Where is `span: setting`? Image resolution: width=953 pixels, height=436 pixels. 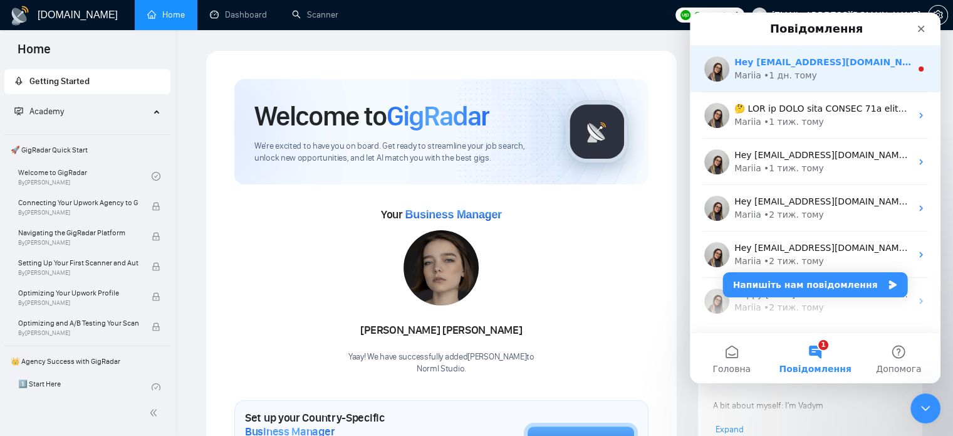 span: setting is located at coordinates (938, 15).